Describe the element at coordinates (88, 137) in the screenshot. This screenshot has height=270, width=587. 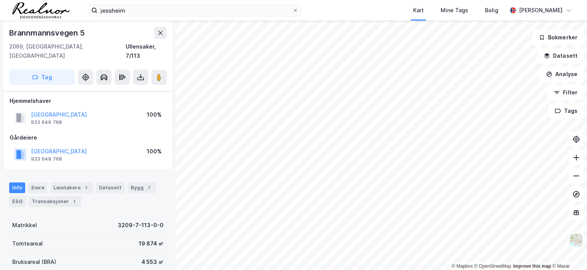
I see `div: Gårdeiere` at that location.